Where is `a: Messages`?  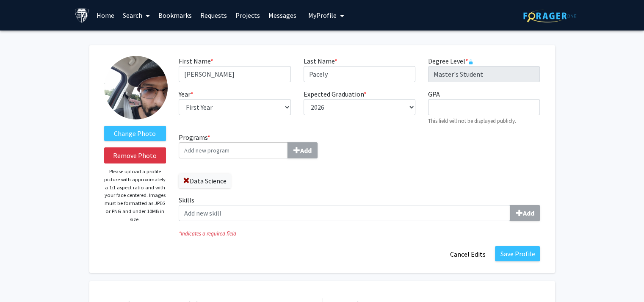
a: Messages is located at coordinates (282, 15).